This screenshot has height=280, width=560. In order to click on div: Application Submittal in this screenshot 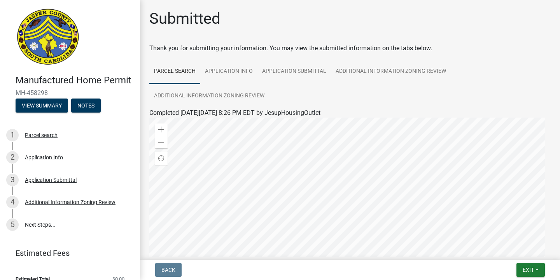, I will do `click(51, 180)`.